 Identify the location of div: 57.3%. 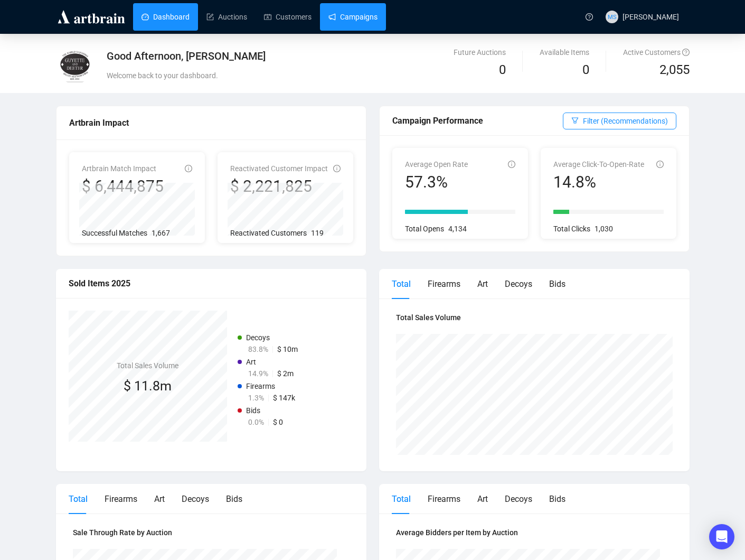
(436, 182).